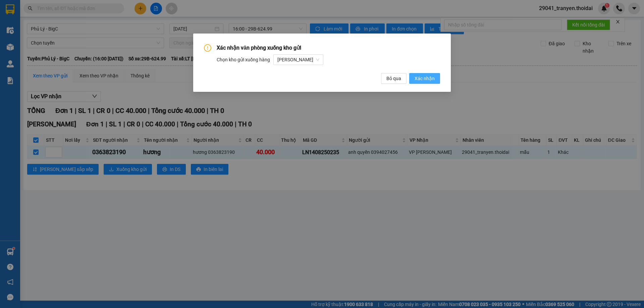 The height and width of the screenshot is (308, 644). Describe the element at coordinates (90, 48) in the screenshot. I see `span: LN1408250235` at that location.